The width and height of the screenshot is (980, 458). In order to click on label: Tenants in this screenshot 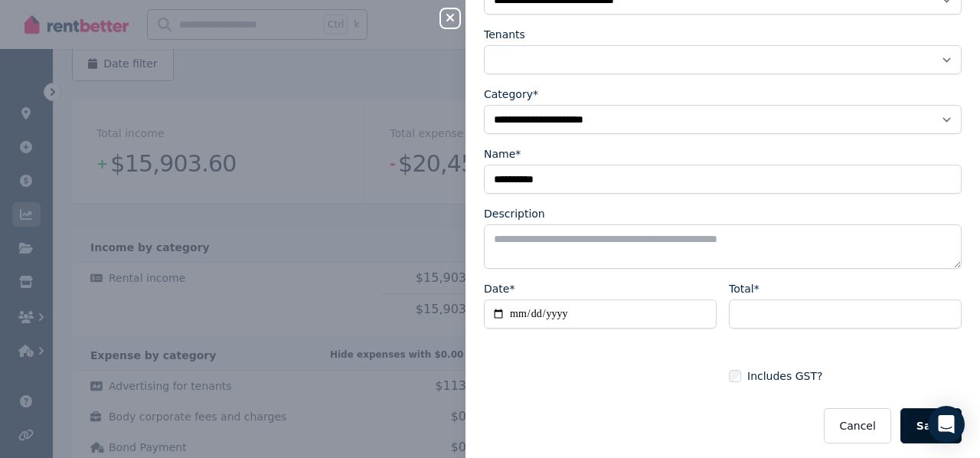, I will do `click(504, 35)`.